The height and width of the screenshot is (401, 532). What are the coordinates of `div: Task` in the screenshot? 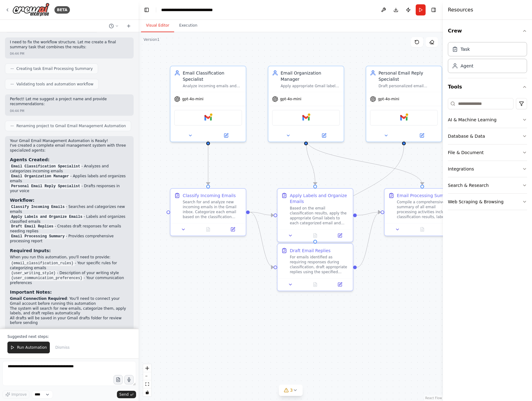 It's located at (465, 49).